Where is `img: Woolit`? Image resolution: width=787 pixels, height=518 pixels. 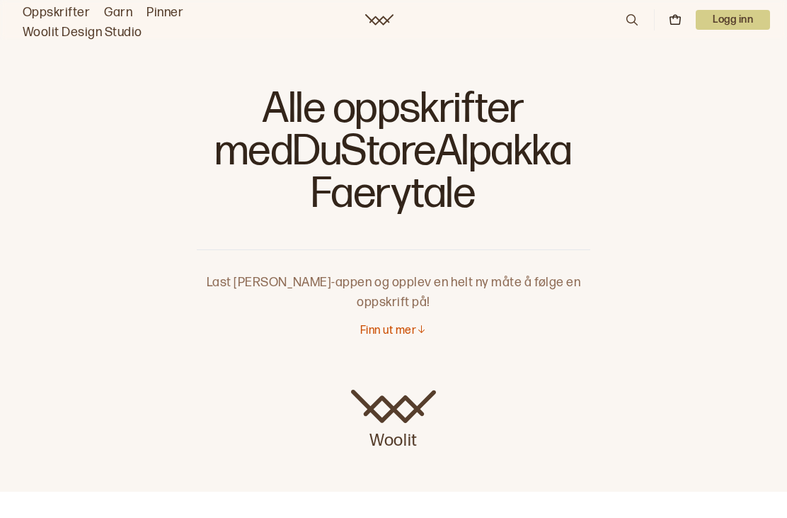
img: Woolit is located at coordinates (394, 406).